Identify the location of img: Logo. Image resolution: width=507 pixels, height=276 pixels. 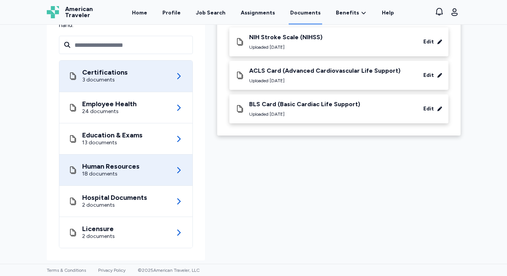
(53, 12).